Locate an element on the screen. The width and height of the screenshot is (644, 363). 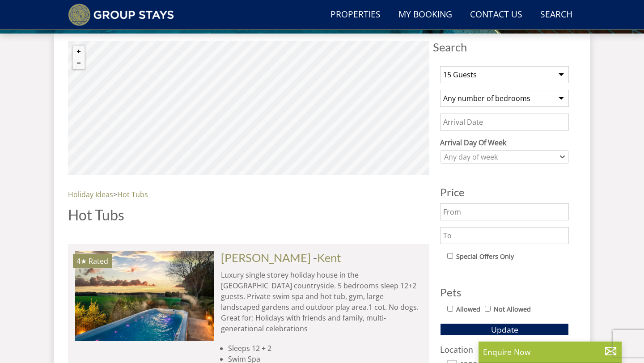
span: Rated is located at coordinates (98, 262).